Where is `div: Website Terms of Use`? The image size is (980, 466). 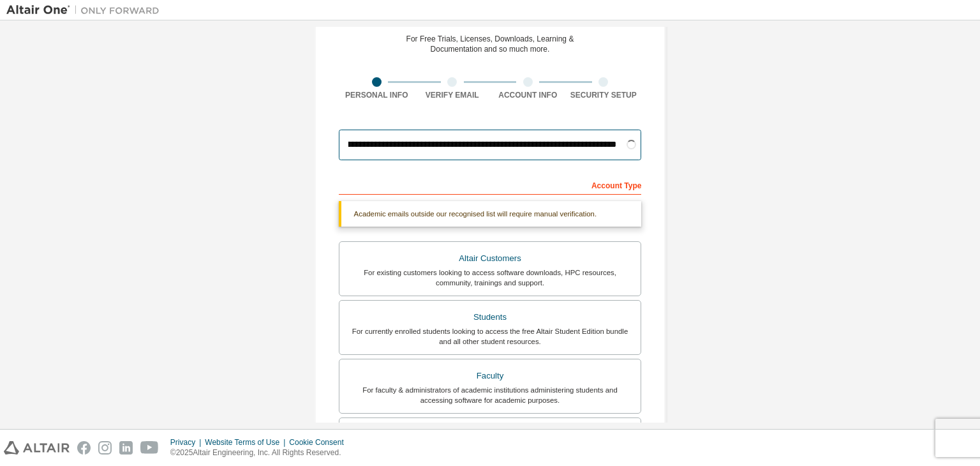 div: Website Terms of Use is located at coordinates (247, 442).